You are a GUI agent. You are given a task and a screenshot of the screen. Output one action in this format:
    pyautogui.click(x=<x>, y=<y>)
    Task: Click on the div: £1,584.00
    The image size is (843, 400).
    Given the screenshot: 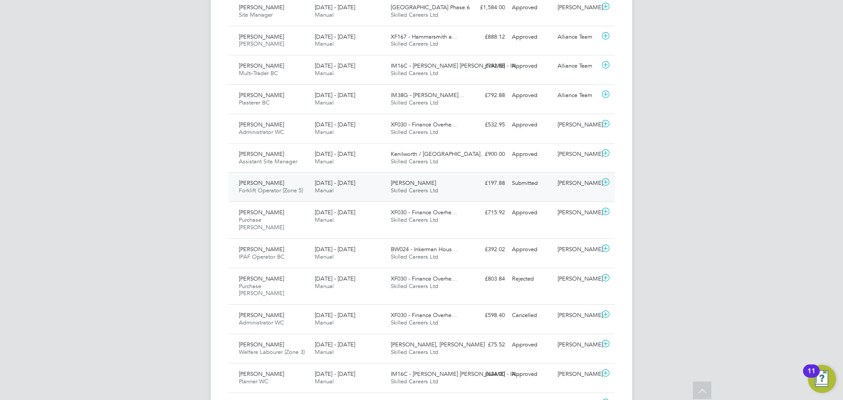 What is the action you would take?
    pyautogui.click(x=485, y=7)
    